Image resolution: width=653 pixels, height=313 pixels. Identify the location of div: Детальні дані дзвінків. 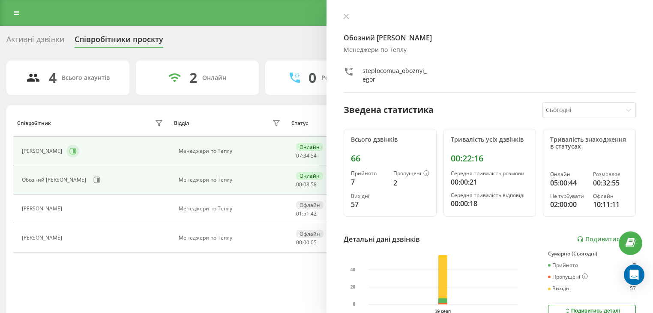
(382, 239).